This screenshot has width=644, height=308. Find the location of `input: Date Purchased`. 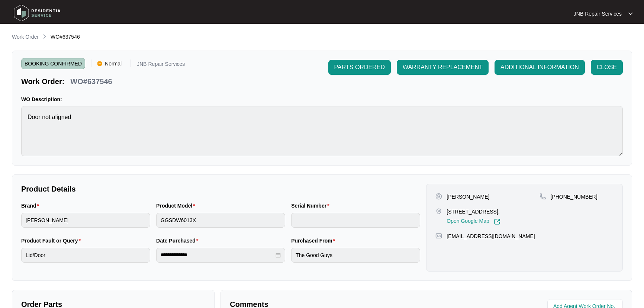

input: Date Purchased is located at coordinates (217, 255).